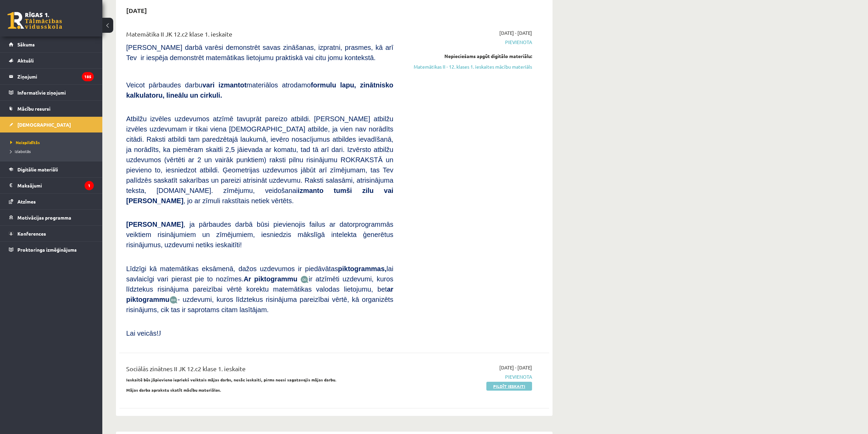  What do you see at coordinates (51, 233) in the screenshot?
I see `a: Konferences` at bounding box center [51, 233].